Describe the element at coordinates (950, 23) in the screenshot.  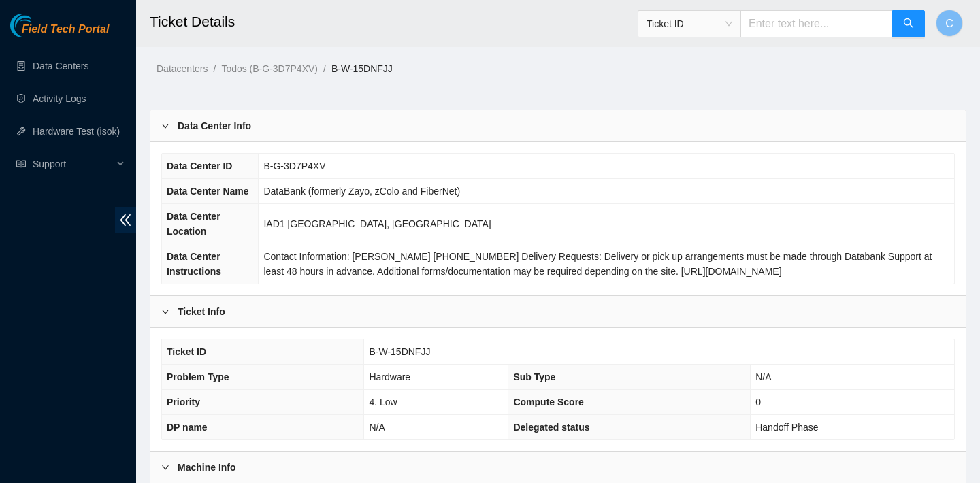
I see `button: C` at that location.